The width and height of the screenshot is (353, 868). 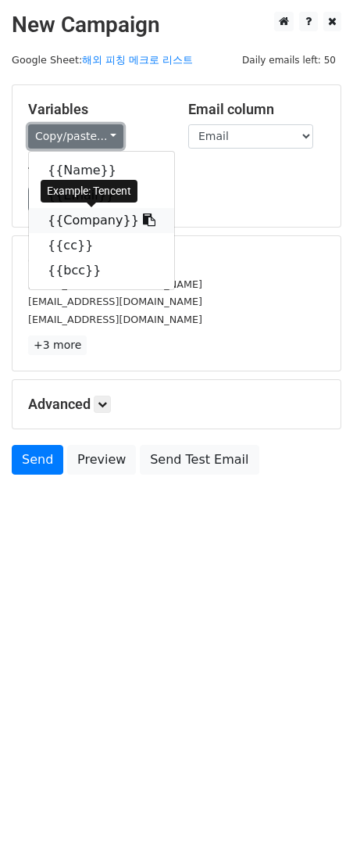 What do you see at coordinates (96, 110) in the screenshot?
I see `h5: Variables` at bounding box center [96, 110].